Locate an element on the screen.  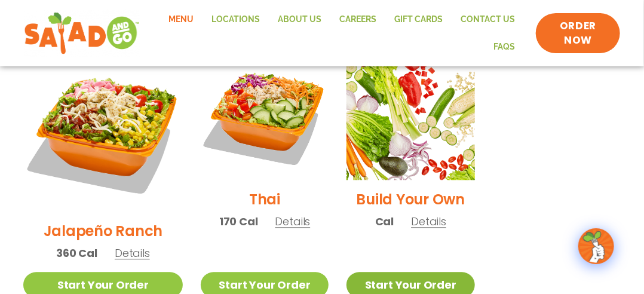
a: Careers is located at coordinates (358, 20).